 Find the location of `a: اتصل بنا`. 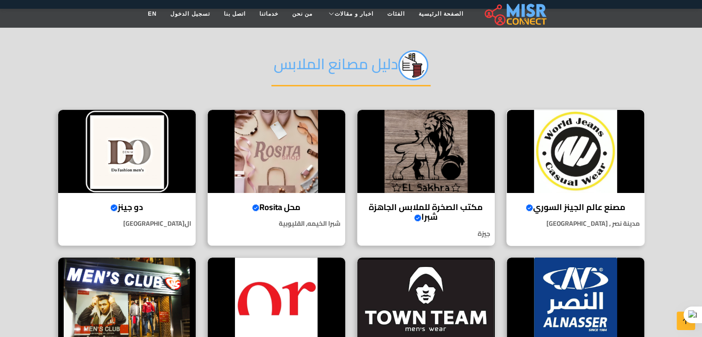

a: اتصل بنا is located at coordinates (235, 14).